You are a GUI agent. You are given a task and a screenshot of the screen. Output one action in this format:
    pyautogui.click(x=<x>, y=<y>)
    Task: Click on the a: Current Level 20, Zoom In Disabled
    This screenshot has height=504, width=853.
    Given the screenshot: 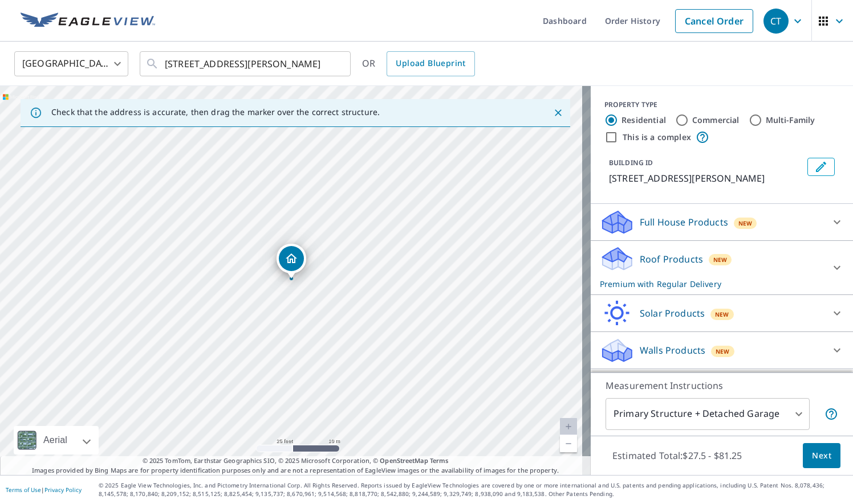 What is the action you would take?
    pyautogui.click(x=568, y=427)
    